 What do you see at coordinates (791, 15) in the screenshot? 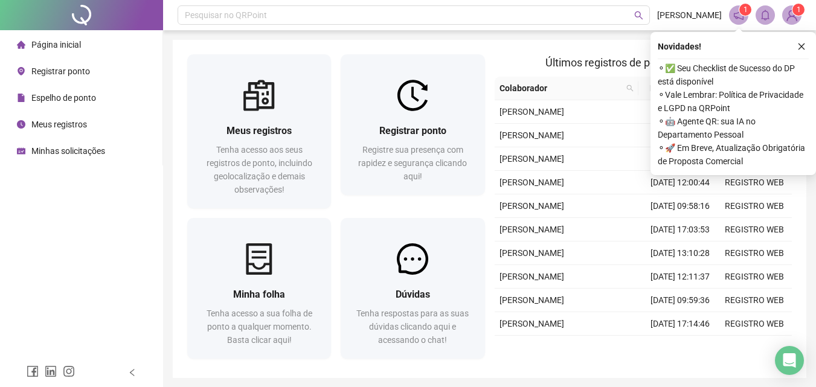
I see `img: 94521` at bounding box center [791, 15].